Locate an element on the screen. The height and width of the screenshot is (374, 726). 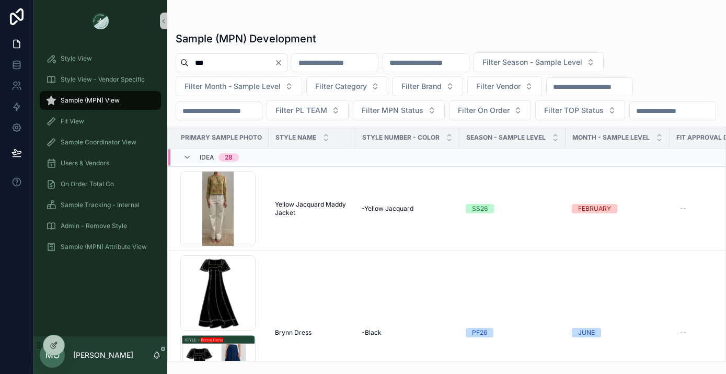
span: Sample Tracking - Internal is located at coordinates (100, 205).